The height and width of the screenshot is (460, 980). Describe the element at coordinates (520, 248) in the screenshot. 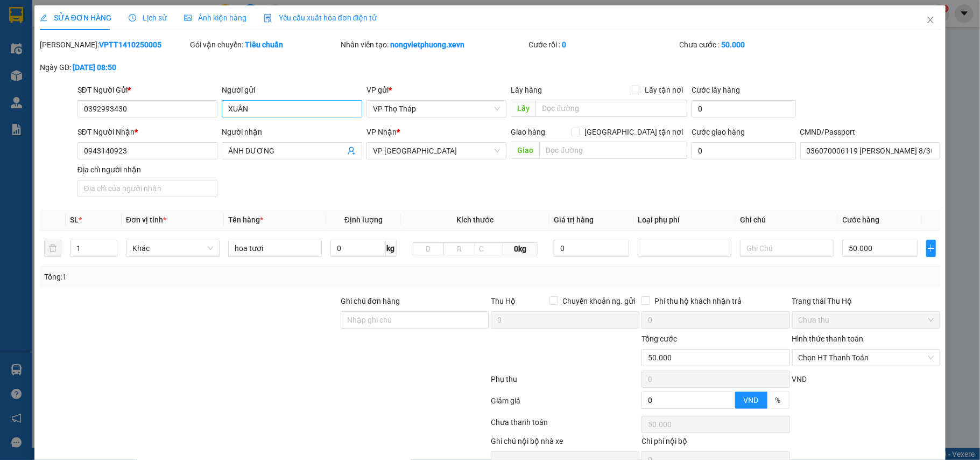

I see `span: 0kg` at that location.